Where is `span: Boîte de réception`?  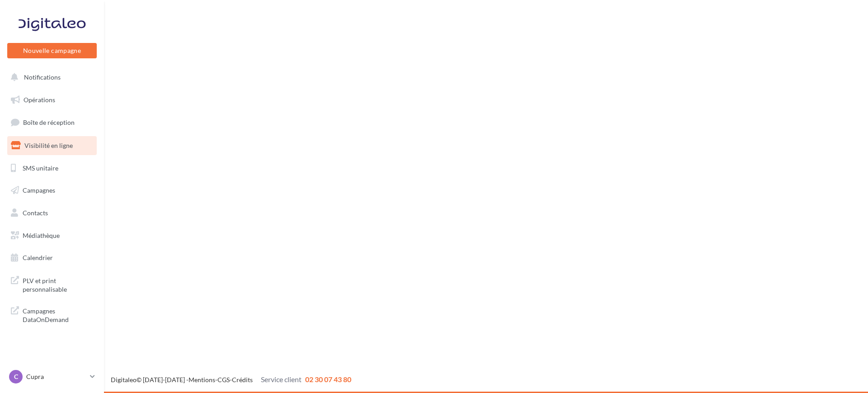 span: Boîte de réception is located at coordinates (49, 122).